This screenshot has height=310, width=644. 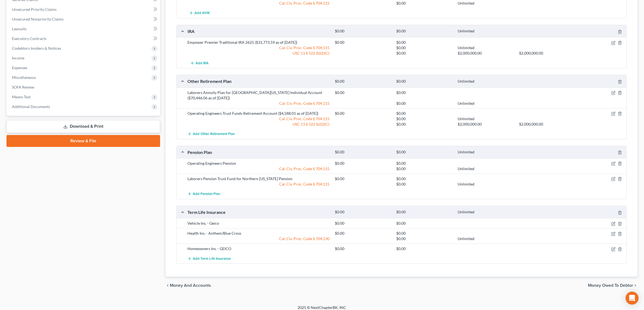 I want to click on div: Other Retirement Plan, so click(x=258, y=81).